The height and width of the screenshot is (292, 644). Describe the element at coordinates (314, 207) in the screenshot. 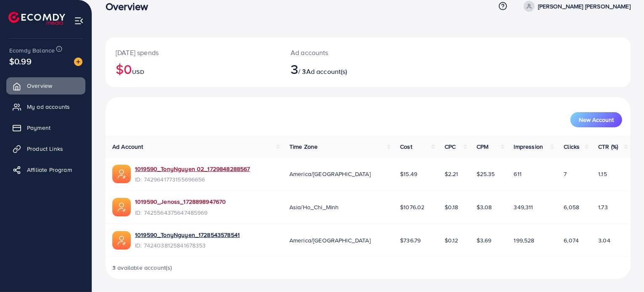

I see `span: Asia/Ho_Chi_Minh` at that location.